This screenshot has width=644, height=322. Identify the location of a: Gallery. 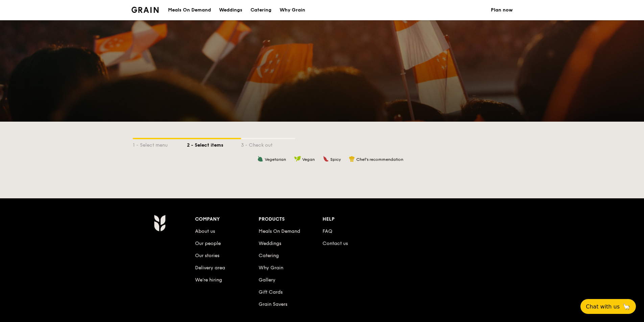
(267, 280).